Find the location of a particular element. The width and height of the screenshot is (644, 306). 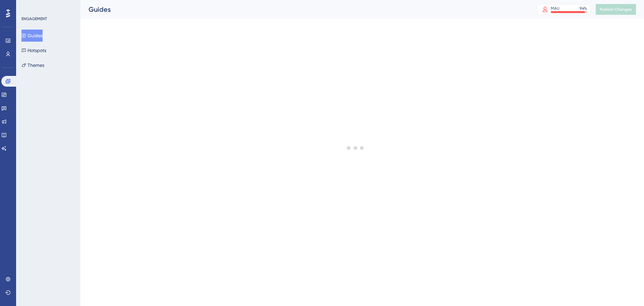

div: Guides is located at coordinates (304, 10).